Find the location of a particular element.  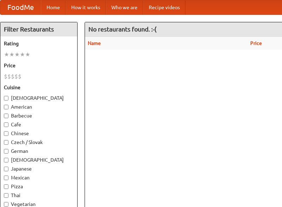

label: Czech / Slovak is located at coordinates (39, 142).